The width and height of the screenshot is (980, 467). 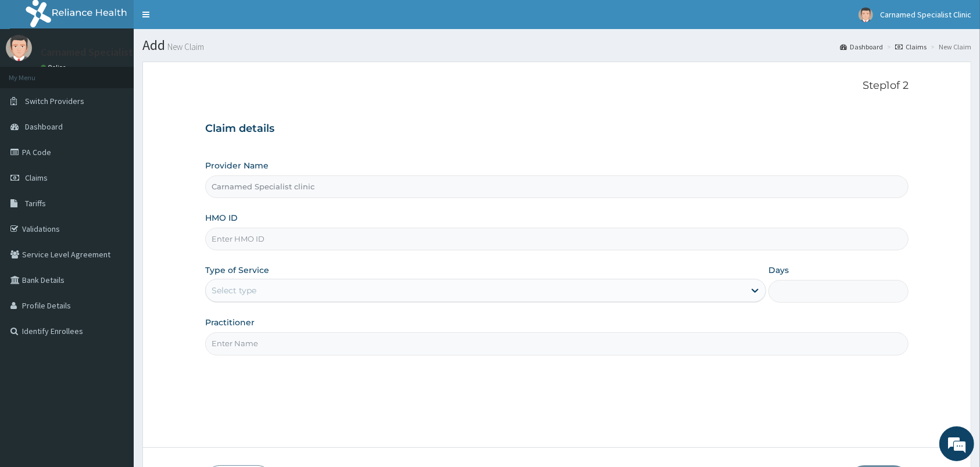 What do you see at coordinates (557, 45) in the screenshot?
I see `h1: Add` at bounding box center [557, 45].